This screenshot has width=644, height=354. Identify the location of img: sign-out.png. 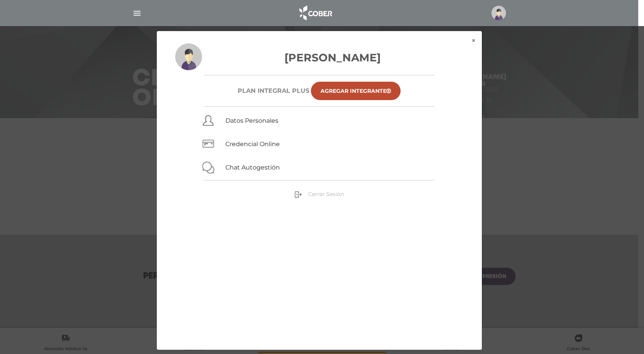
(298, 194).